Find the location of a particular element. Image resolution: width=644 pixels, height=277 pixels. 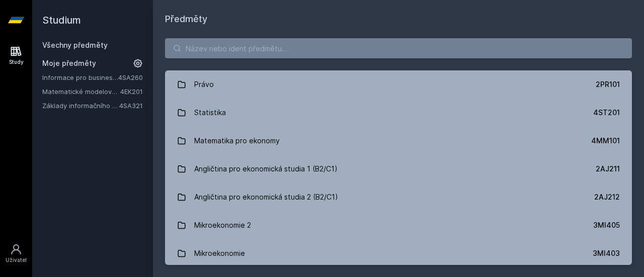

div: Uživatel is located at coordinates (16, 260).